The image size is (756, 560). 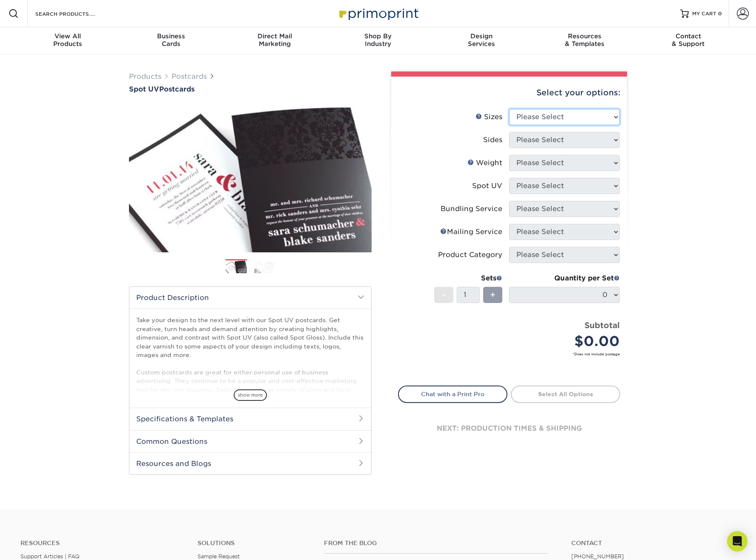 I want to click on img: Primoprint, so click(x=378, y=14).